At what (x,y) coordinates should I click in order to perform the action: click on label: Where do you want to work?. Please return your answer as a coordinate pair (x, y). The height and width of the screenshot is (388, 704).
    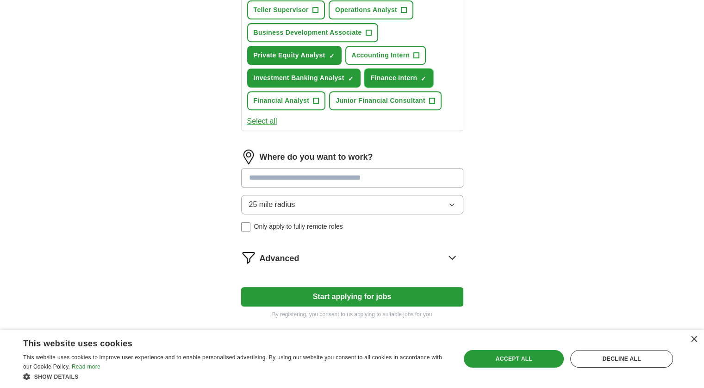
    Looking at the image, I should click on (316, 157).